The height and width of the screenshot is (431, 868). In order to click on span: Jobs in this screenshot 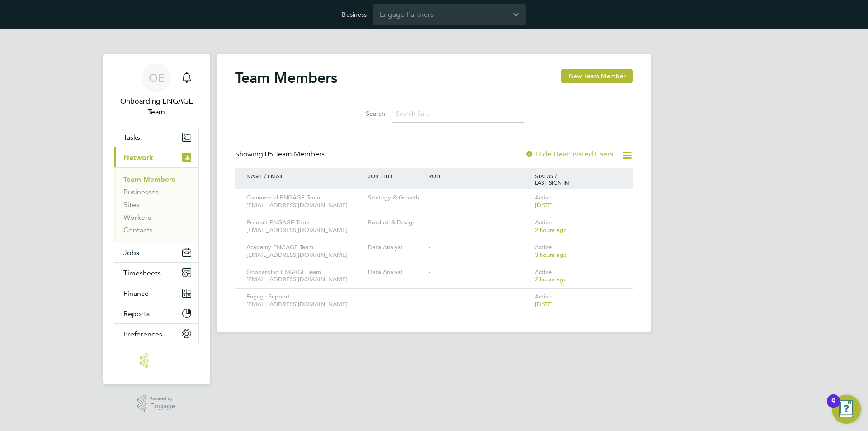, I will do `click(131, 252)`.